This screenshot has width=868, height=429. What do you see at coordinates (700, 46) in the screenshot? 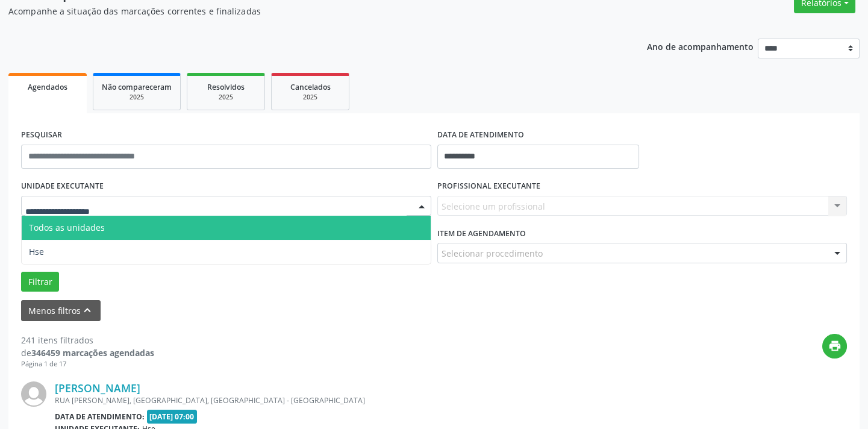
I see `p: Ano de acompanhamento` at bounding box center [700, 46].